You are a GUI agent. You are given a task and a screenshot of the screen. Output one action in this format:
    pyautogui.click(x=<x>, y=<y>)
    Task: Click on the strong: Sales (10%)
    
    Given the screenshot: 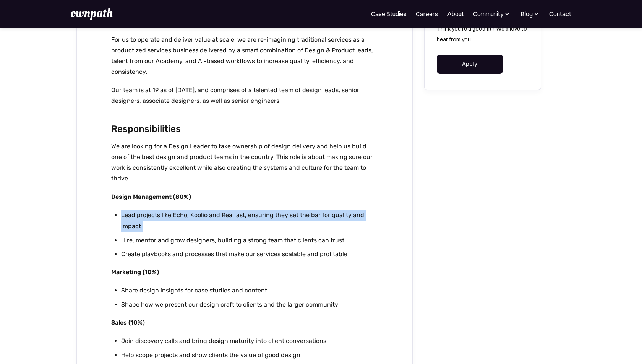 What is the action you would take?
    pyautogui.click(x=128, y=322)
    